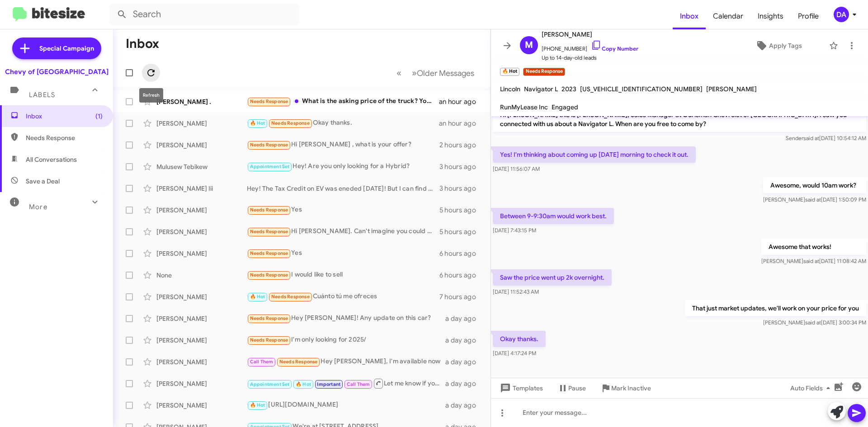 The width and height of the screenshot is (868, 427). What do you see at coordinates (529, 45) in the screenshot?
I see `span: M` at bounding box center [529, 45].